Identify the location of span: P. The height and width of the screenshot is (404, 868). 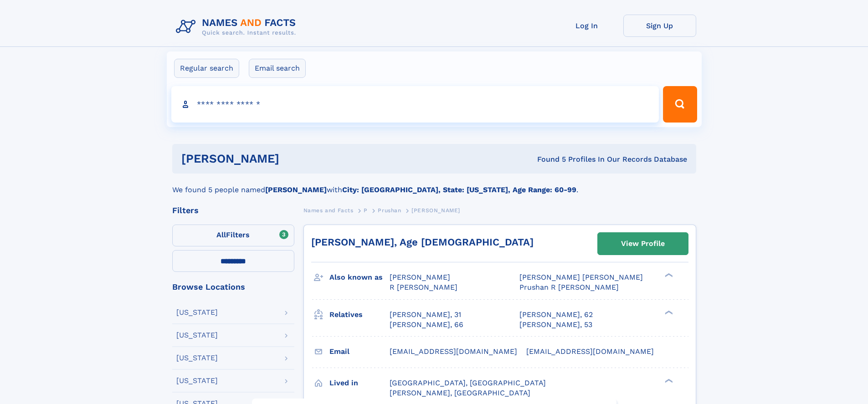
(365, 210).